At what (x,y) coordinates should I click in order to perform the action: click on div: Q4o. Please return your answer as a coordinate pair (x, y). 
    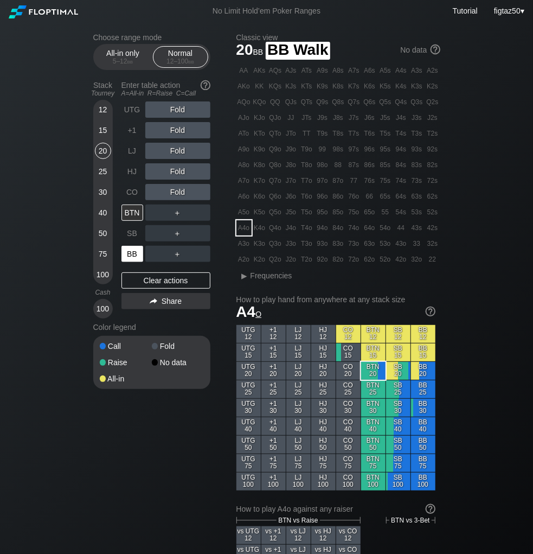
    Looking at the image, I should click on (275, 228).